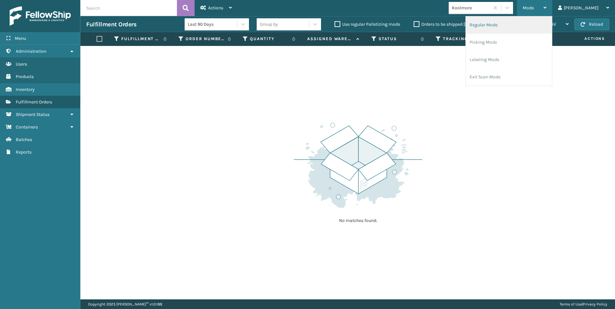  What do you see at coordinates (20, 38) in the screenshot?
I see `span: Menu` at bounding box center [20, 38].